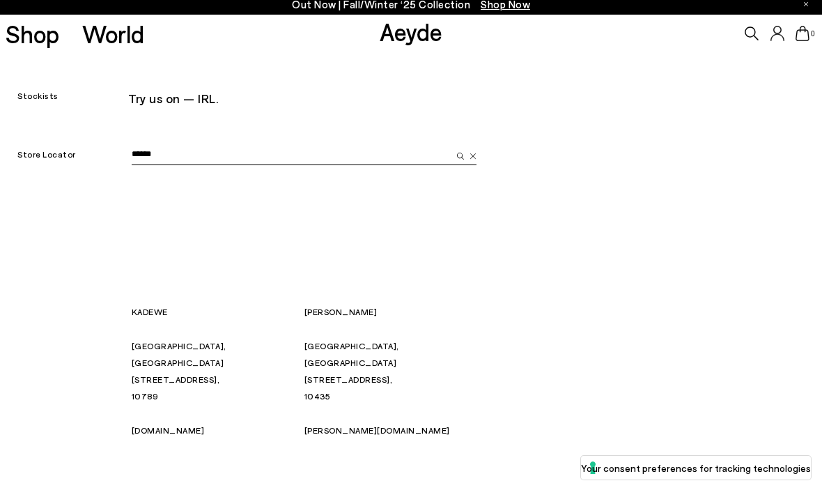  Describe the element at coordinates (411, 10) in the screenshot. I see `p: Out Now | Fall/Winter ‘25 Collection` at that location.